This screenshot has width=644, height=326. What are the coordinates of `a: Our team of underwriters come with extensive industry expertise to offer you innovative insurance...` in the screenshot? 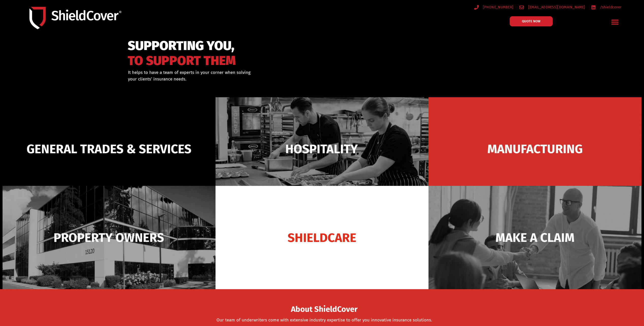 It's located at (324, 320).